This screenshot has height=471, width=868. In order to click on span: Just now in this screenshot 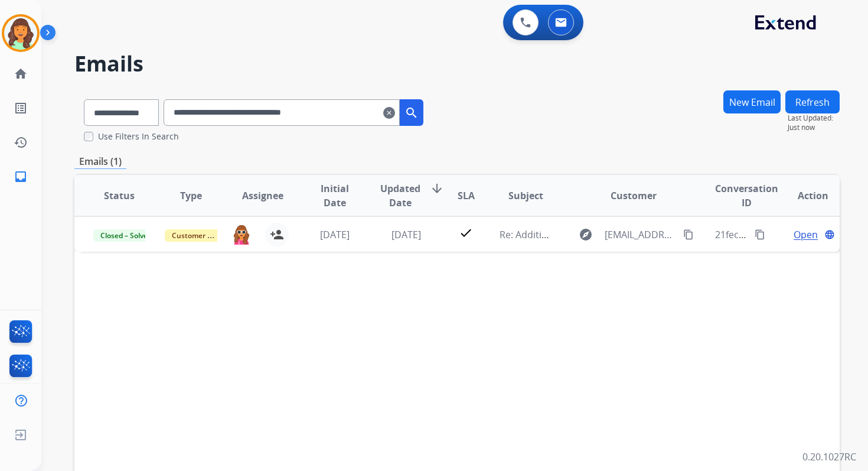, I will do `click(814, 128)`.